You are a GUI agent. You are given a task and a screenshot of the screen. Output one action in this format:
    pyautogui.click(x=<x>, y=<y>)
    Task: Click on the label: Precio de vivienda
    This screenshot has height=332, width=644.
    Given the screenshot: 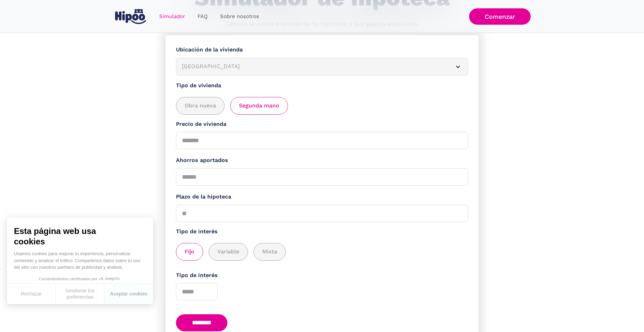 What is the action you would take?
    pyautogui.click(x=322, y=124)
    